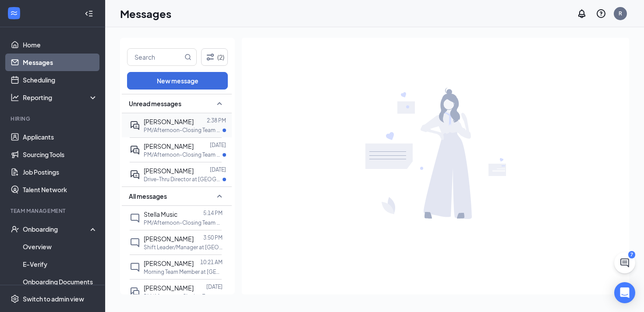 The image size is (644, 312). Describe the element at coordinates (60, 264) in the screenshot. I see `a: E-Verify` at that location.